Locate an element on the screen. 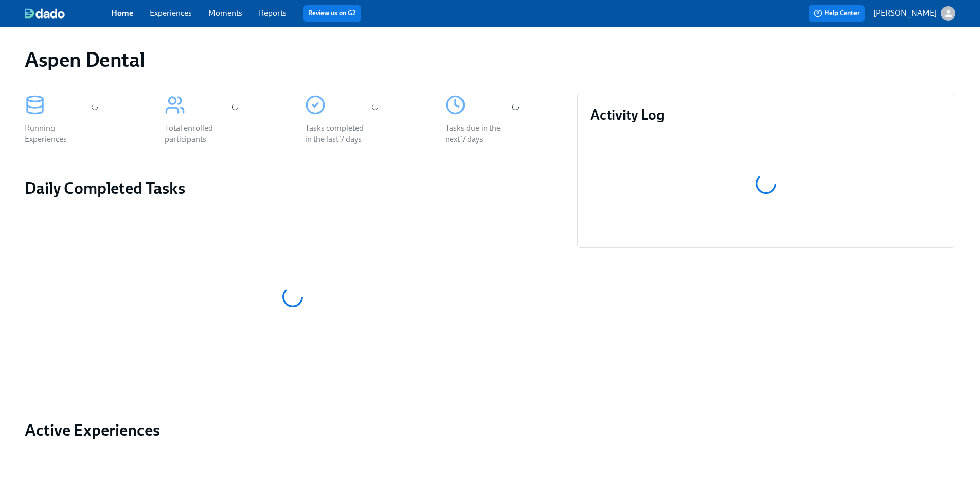 The image size is (980, 478). button: Review us on G2 is located at coordinates (332, 13).